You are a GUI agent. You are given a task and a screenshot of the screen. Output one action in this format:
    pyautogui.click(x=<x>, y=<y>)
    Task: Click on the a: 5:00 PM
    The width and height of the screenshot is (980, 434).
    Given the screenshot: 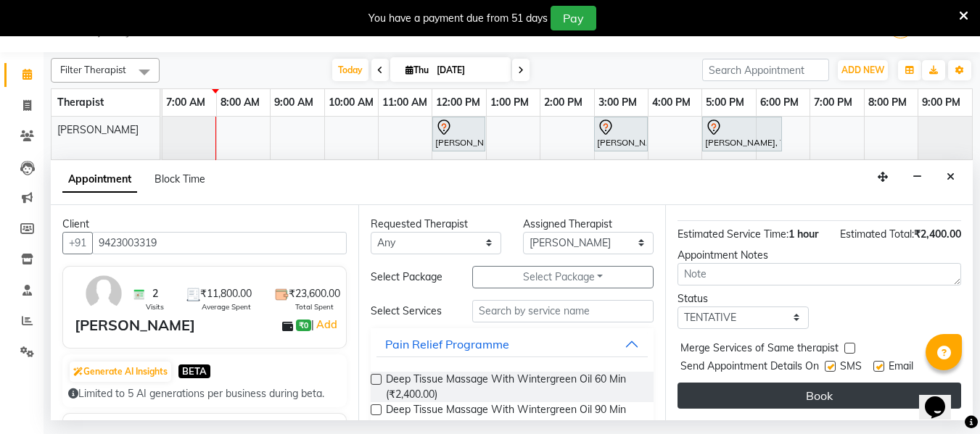 What is the action you would take?
    pyautogui.click(x=724, y=102)
    